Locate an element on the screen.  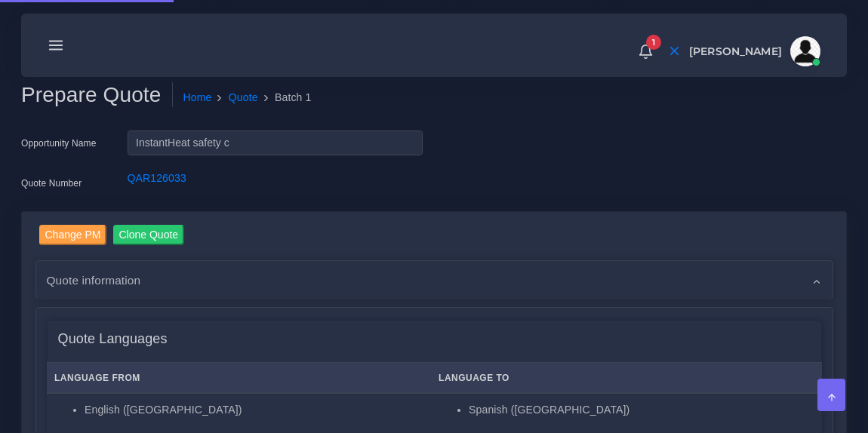
th: Language From is located at coordinates (239, 379).